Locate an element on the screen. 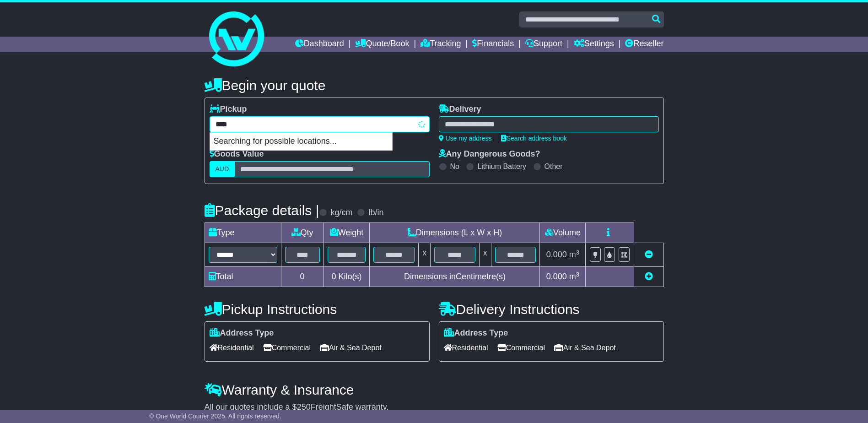 The height and width of the screenshot is (423, 868). h4: Delivery Instructions is located at coordinates (552, 309).